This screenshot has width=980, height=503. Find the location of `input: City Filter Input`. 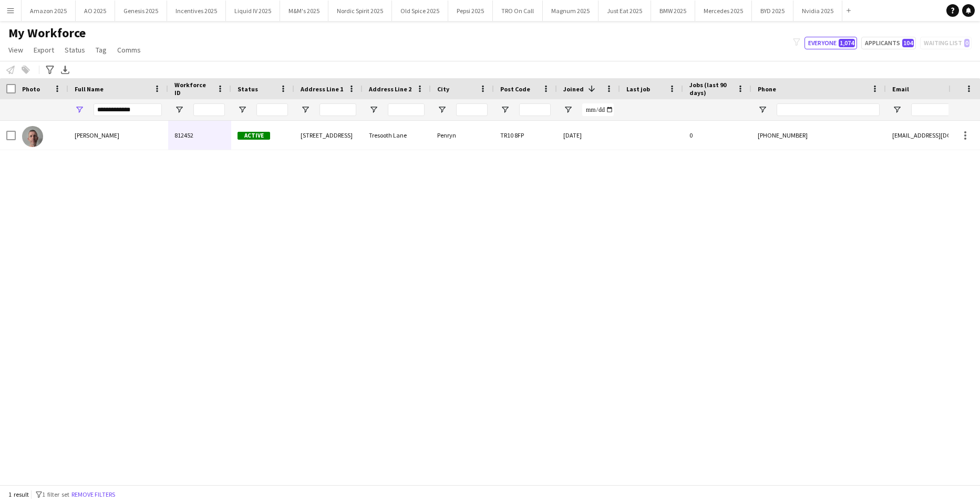

input: City Filter Input is located at coordinates (472, 110).